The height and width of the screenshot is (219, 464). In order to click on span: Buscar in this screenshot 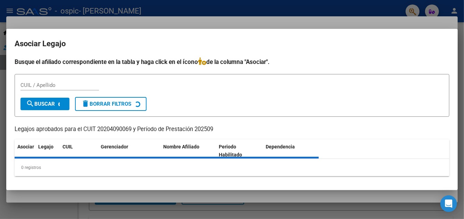, I will do `click(40, 104)`.